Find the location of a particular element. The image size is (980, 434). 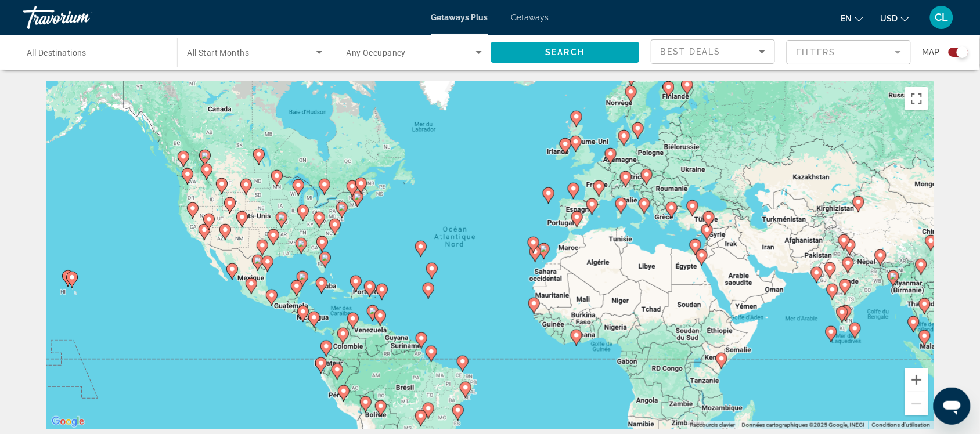

button: Zoom arrière is located at coordinates (917, 404).